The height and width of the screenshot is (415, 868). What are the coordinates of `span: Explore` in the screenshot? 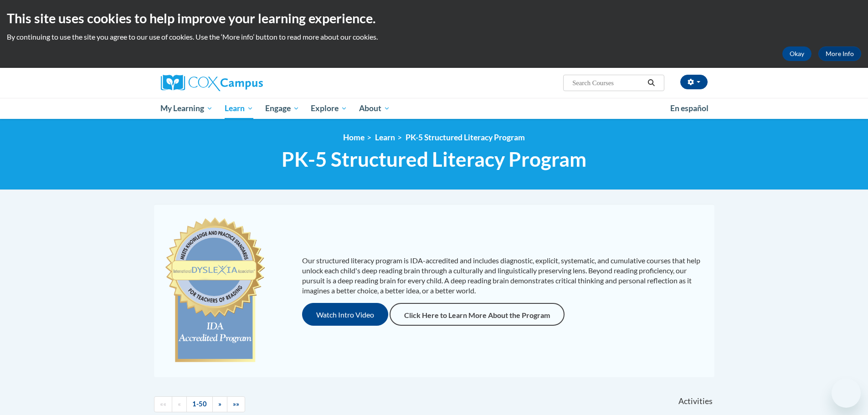 It's located at (329, 109).